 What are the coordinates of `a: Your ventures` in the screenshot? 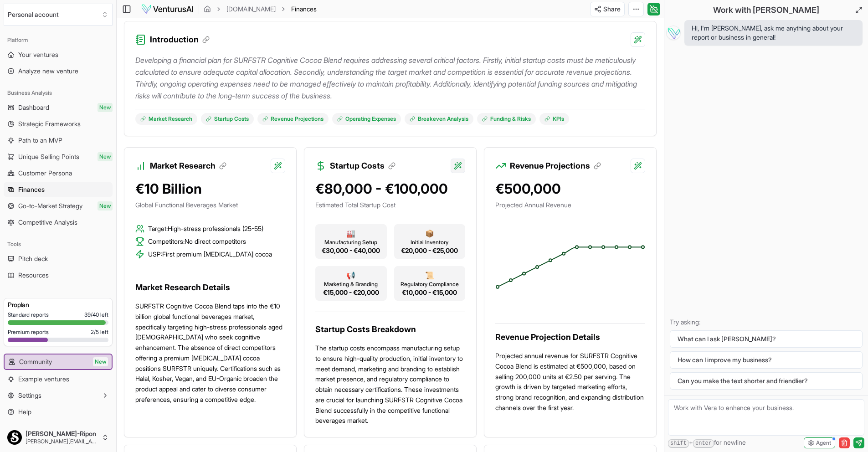 It's located at (58, 55).